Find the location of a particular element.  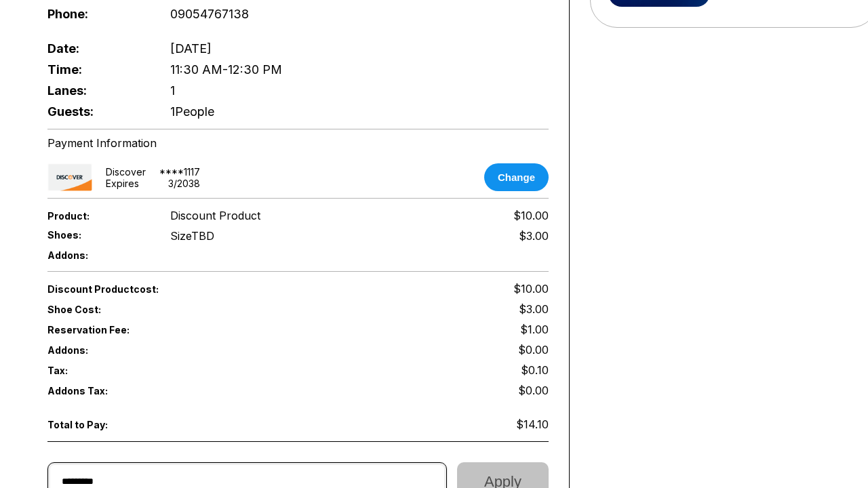

span: $3.00 is located at coordinates (534, 309).